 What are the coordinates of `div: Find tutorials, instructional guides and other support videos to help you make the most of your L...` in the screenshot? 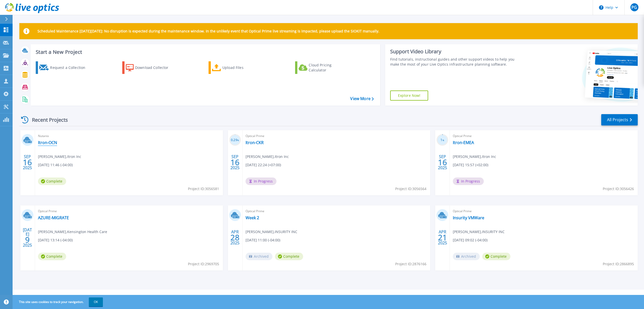 It's located at (456, 62).